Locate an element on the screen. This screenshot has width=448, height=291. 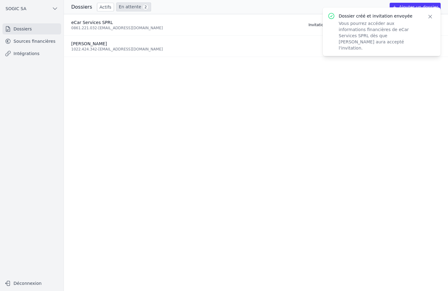
a: Actifs is located at coordinates (105, 7).